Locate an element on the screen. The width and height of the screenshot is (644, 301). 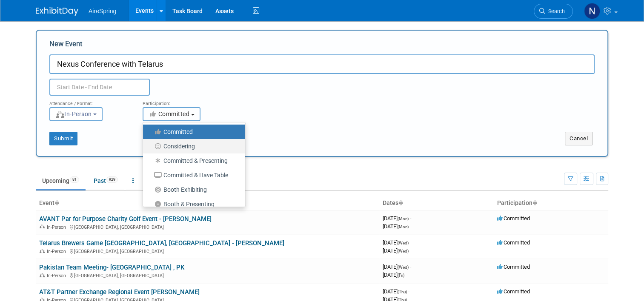
a: Sort by Participation Type is located at coordinates (534, 203).